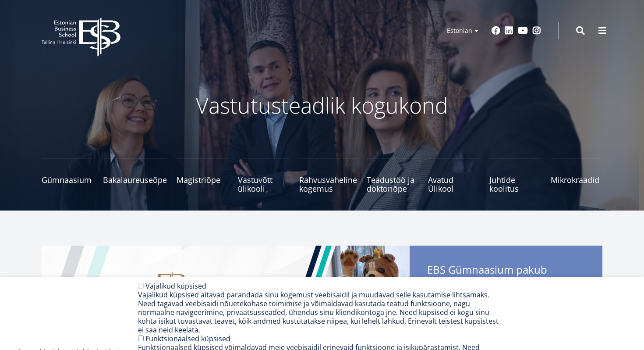 The width and height of the screenshot is (644, 350). What do you see at coordinates (454, 176) in the screenshot?
I see `a: Avatud Ülikool` at bounding box center [454, 176].